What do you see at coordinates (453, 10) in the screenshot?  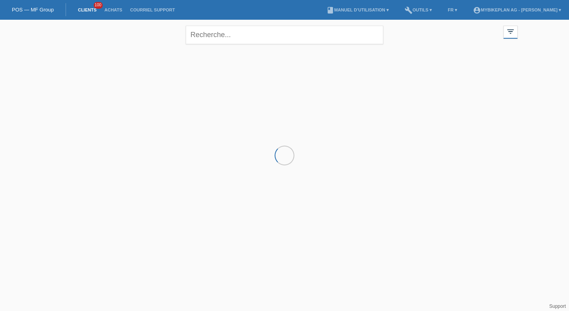 I see `a: FR ▾` at bounding box center [453, 10].